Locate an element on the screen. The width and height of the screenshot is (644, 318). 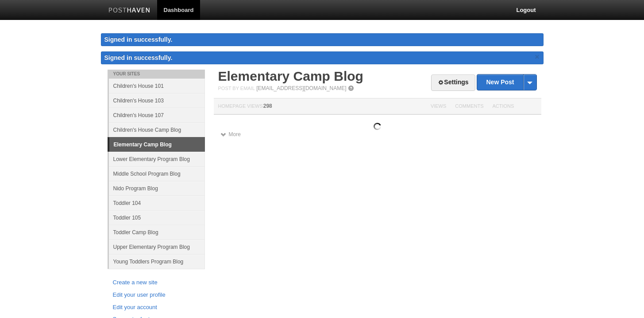
img: Posthaven-bar is located at coordinates (129, 11).